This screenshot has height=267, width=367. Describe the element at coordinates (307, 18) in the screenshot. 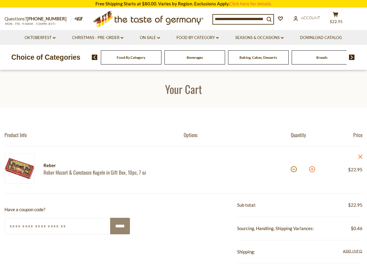

I see `a: Account` at that location.